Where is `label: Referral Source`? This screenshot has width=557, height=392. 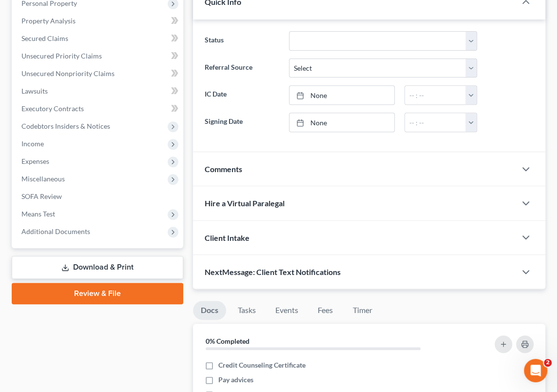
label: Referral Source is located at coordinates (242, 68).